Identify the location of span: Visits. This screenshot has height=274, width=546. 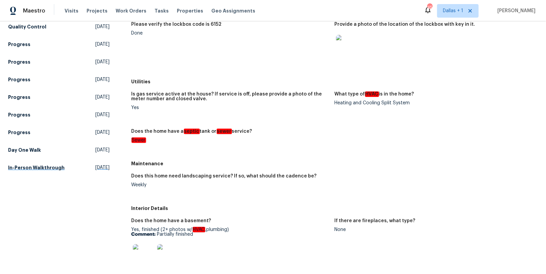
(71, 11).